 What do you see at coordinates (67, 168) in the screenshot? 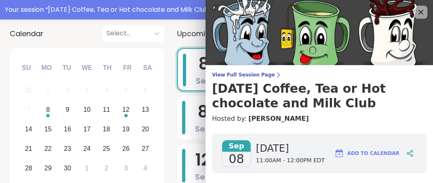
I see `div: Choose Tuesday, September 30th, 2025` at bounding box center [67, 168].